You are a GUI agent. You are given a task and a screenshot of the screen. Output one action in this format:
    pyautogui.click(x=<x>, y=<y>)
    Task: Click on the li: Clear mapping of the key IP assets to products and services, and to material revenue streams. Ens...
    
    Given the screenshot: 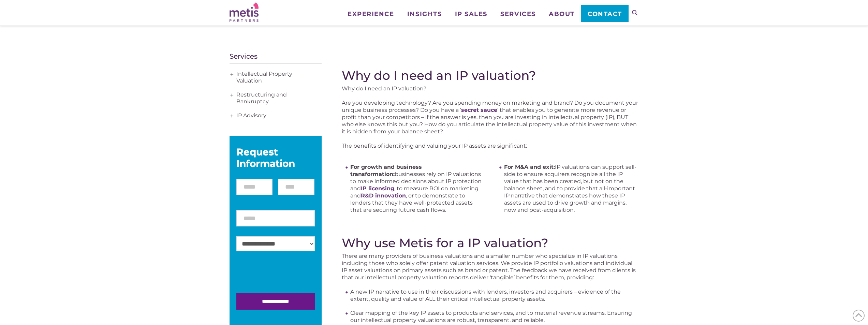 What is the action you would take?
    pyautogui.click(x=494, y=317)
    